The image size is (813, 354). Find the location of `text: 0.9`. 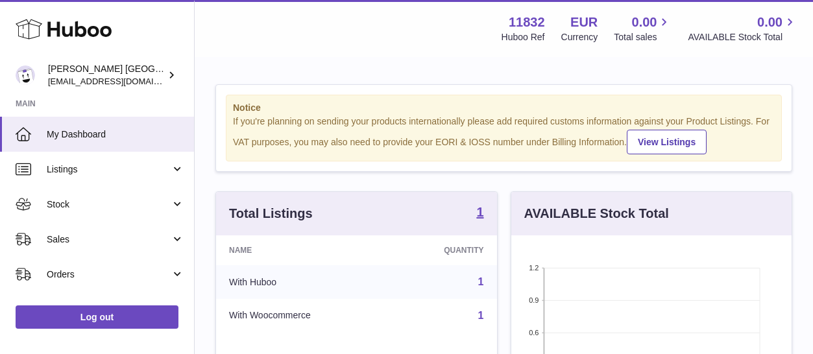

text: 0.9 is located at coordinates (533, 300).